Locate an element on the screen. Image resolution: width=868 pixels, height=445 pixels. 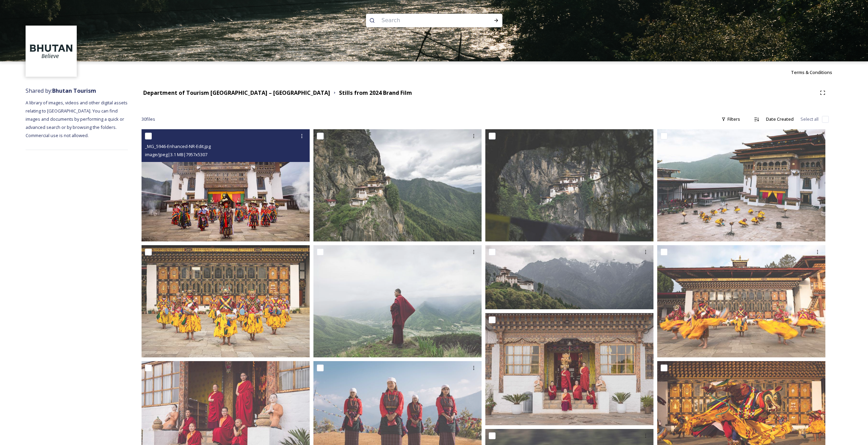
span: Shared by: is located at coordinates (61, 91).